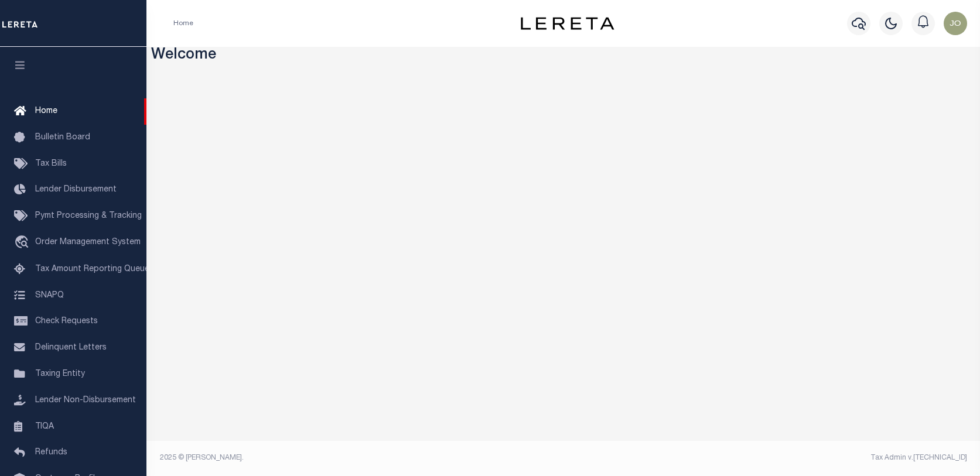  What do you see at coordinates (563, 56) in the screenshot?
I see `h3: Welcome` at bounding box center [563, 56].